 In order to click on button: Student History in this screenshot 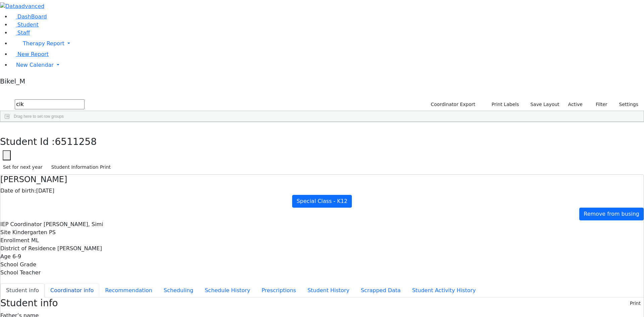, I will do `click(328, 291)`.